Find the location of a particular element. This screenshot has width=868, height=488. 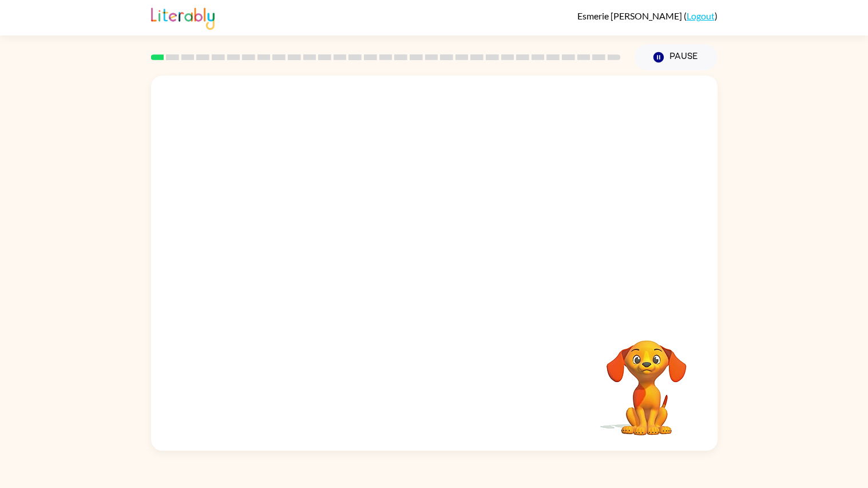

img: Literably is located at coordinates (183, 17).